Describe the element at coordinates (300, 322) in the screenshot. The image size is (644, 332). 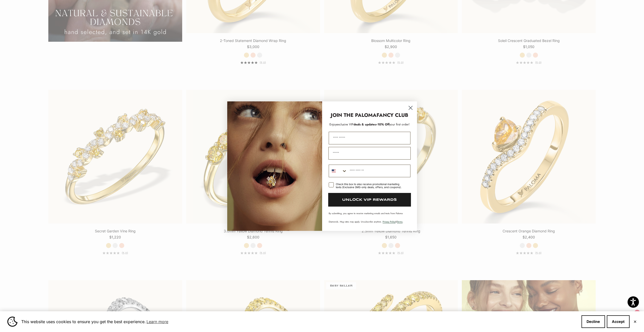
I see `span: This website uses cookies to ensure you get the best experience.` at that location.